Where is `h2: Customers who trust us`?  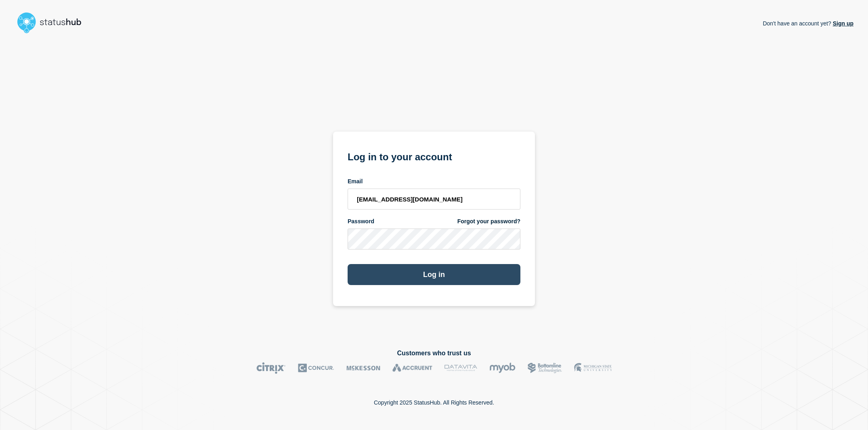
h2: Customers who trust us is located at coordinates (434, 353).